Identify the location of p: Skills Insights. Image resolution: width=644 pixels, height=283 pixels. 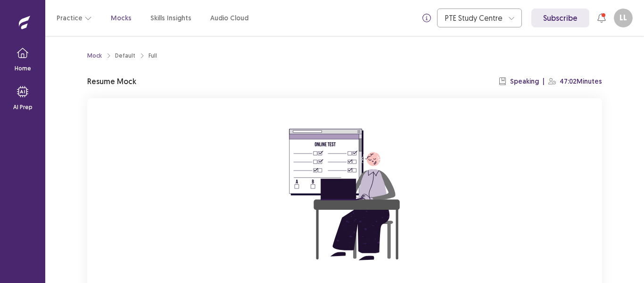
(171, 18).